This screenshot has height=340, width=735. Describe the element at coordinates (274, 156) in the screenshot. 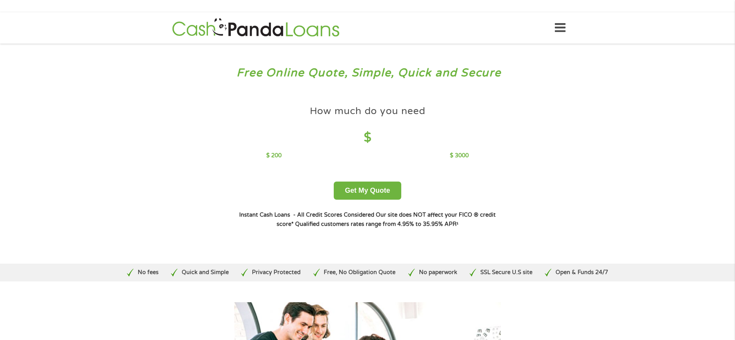

I see `p: $ 200` at that location.